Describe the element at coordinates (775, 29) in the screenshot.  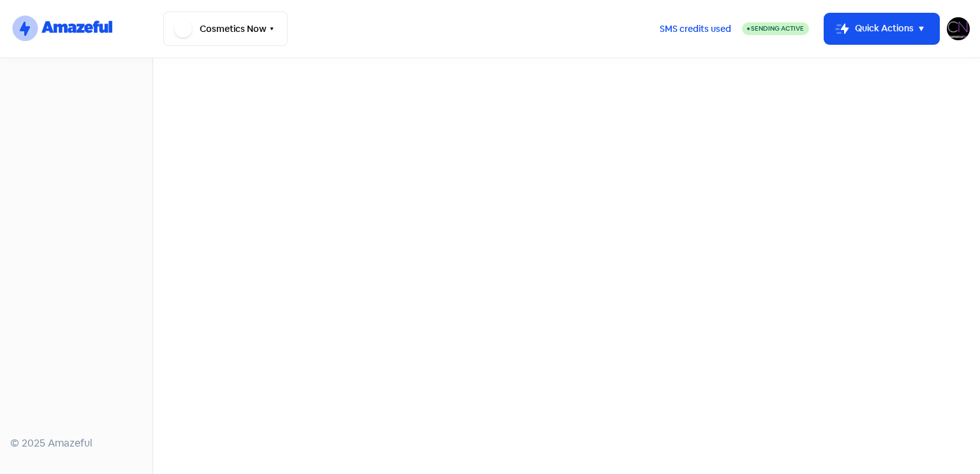
I see `a: Sending Active` at that location.